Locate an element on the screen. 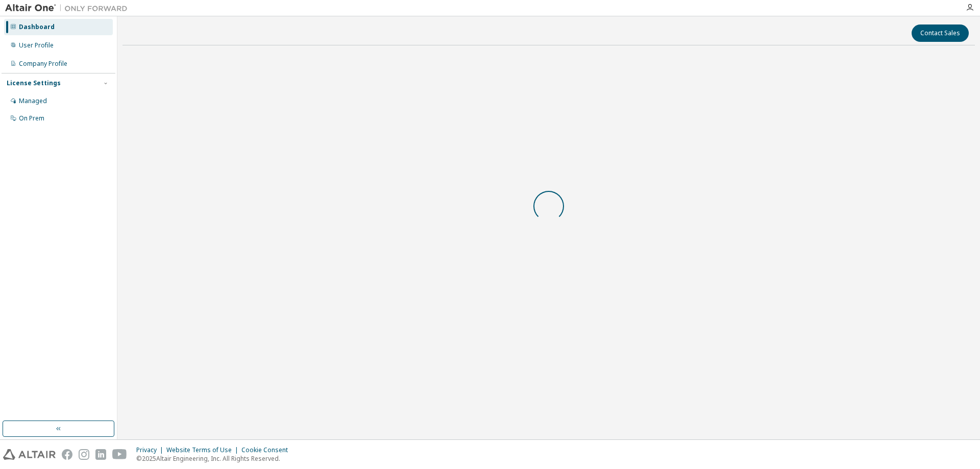 This screenshot has width=980, height=469. img: youtube.svg is located at coordinates (119, 455).